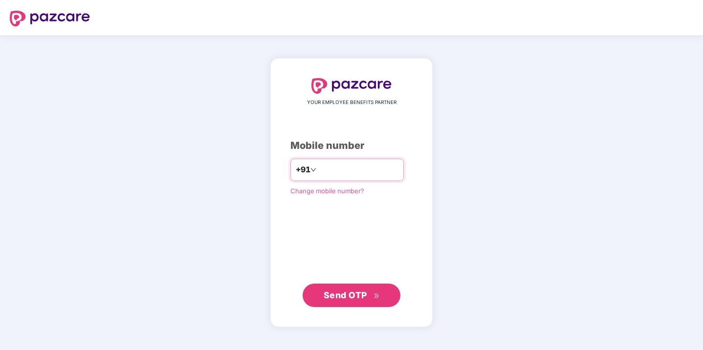  Describe the element at coordinates (351, 103) in the screenshot. I see `span: YOUR EMPLOYEE BENEFITS PARTNER` at that location.